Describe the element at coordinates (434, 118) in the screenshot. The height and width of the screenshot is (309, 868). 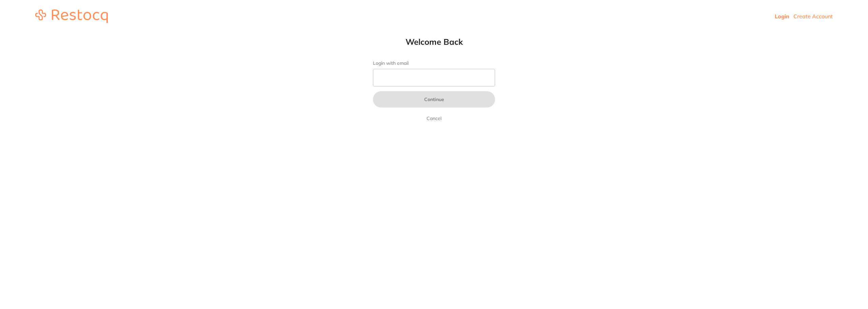
I see `a: Cancel` at that location.